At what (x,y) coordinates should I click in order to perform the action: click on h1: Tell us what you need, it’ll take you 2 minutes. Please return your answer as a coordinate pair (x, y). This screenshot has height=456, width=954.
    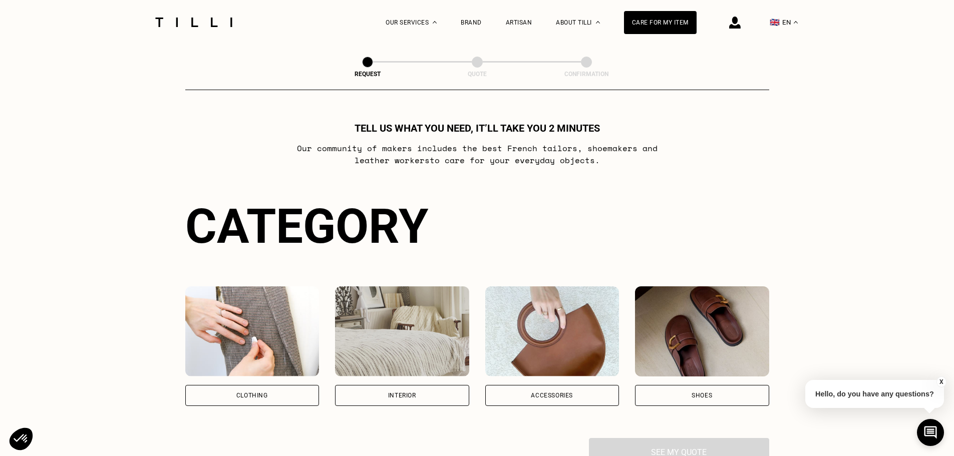
    Looking at the image, I should click on (477, 128).